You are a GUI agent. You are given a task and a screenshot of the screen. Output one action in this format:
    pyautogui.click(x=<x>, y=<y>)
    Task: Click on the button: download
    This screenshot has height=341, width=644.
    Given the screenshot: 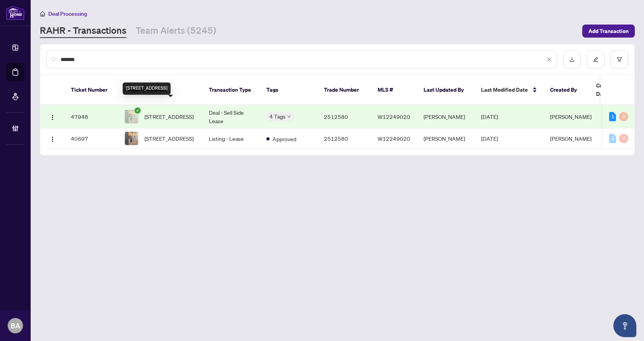 What is the action you would take?
    pyautogui.click(x=572, y=59)
    